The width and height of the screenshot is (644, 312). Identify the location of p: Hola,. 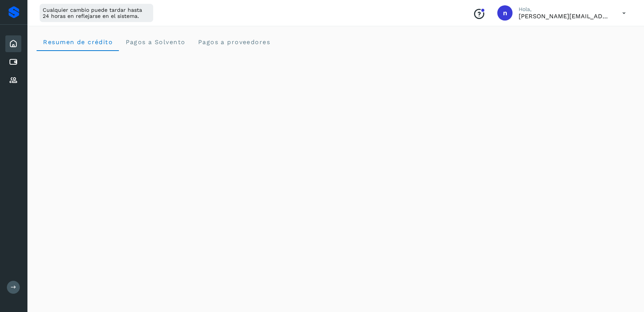
(565, 9).